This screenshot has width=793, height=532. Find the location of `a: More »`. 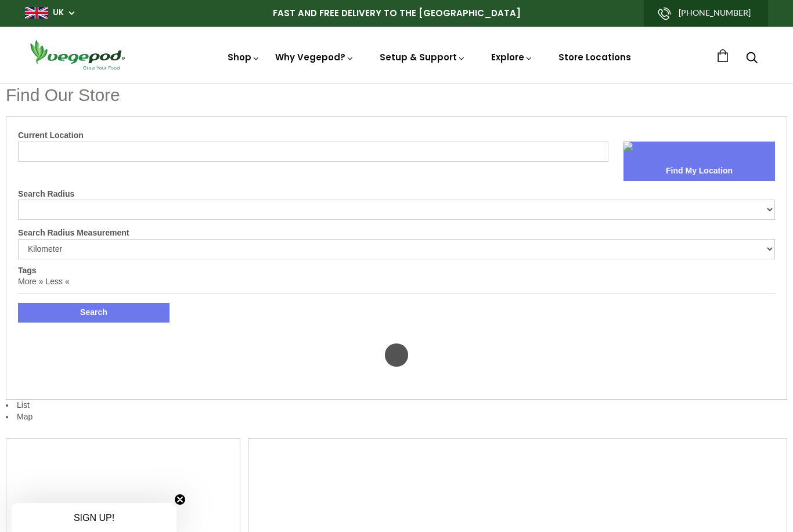

a: More » is located at coordinates (31, 281).